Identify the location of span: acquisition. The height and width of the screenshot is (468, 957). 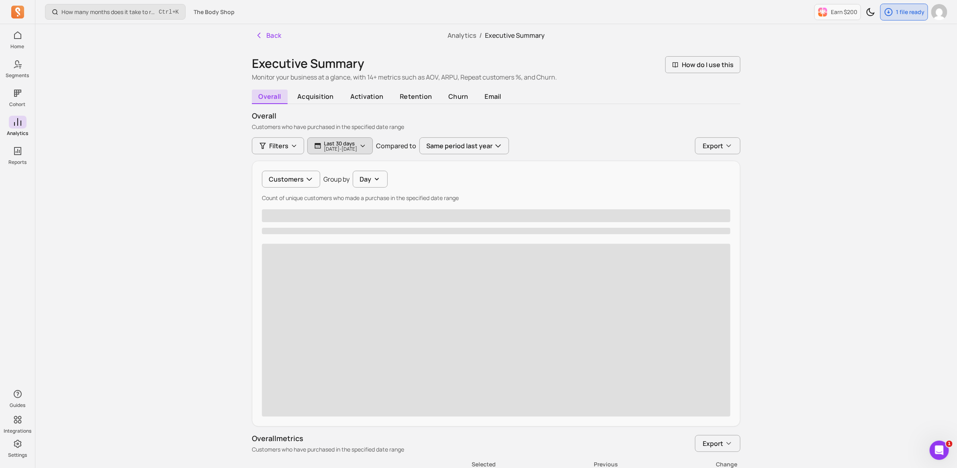
(316, 96).